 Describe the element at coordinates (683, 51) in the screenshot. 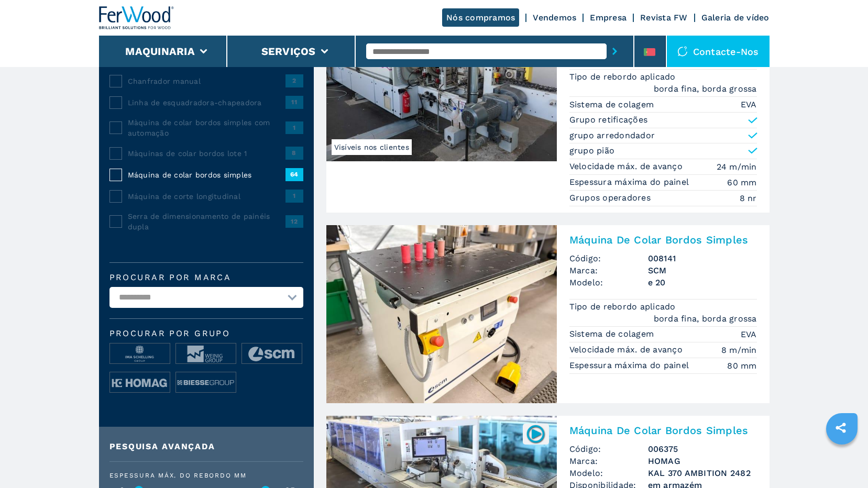

I see `img: Contacte-nos` at that location.